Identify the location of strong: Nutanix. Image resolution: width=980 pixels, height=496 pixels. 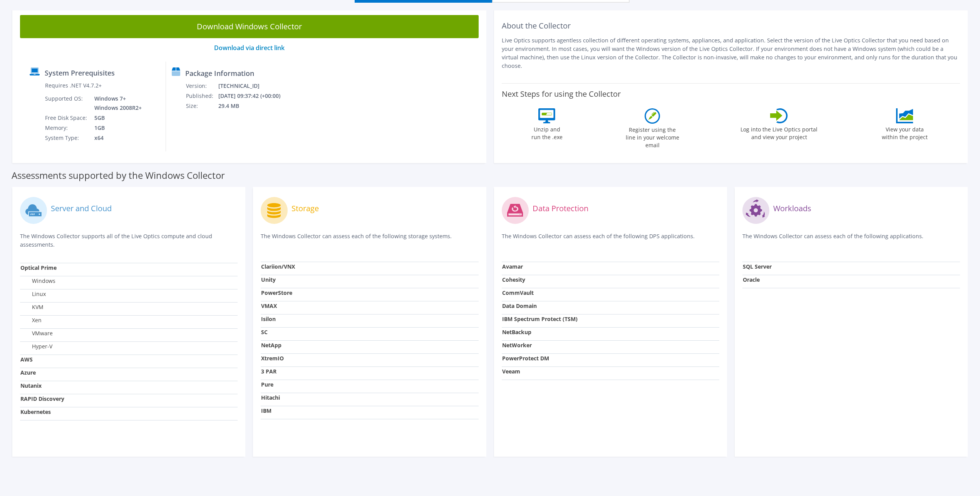
(31, 386).